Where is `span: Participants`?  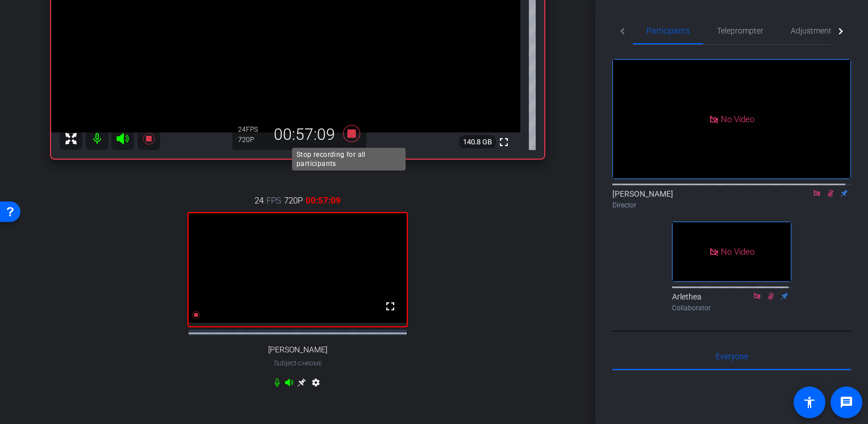
span: Participants is located at coordinates (668, 31).